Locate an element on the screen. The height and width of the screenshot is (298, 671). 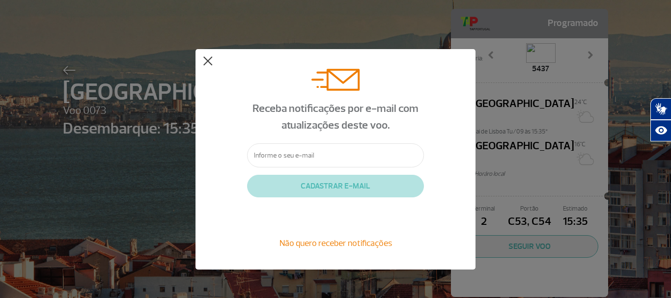
button: Abrir tradutor de língua de sinais. is located at coordinates (660, 109).